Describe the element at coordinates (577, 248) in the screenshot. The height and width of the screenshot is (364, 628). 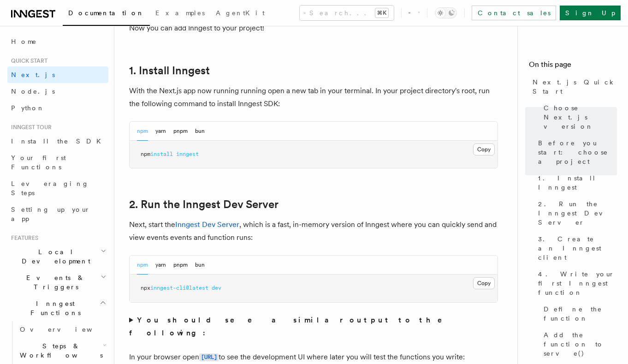
I see `span: 3. Create an Inngest client` at that location.